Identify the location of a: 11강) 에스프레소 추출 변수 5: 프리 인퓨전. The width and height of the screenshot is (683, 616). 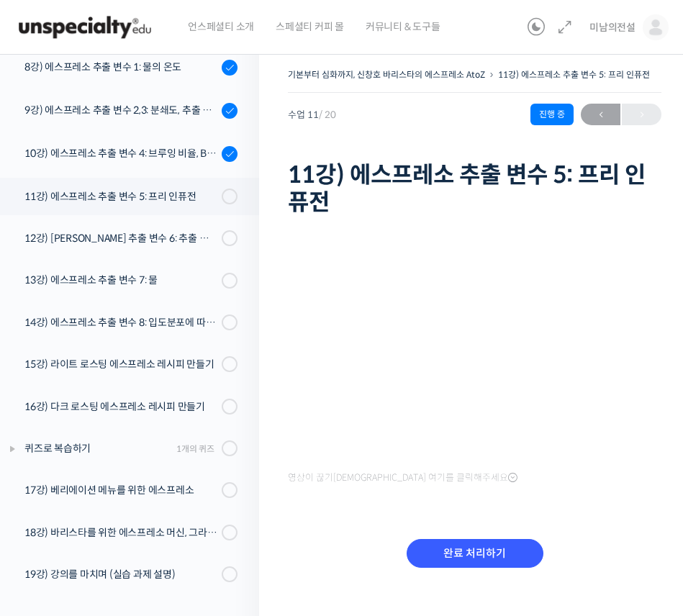
(573, 74).